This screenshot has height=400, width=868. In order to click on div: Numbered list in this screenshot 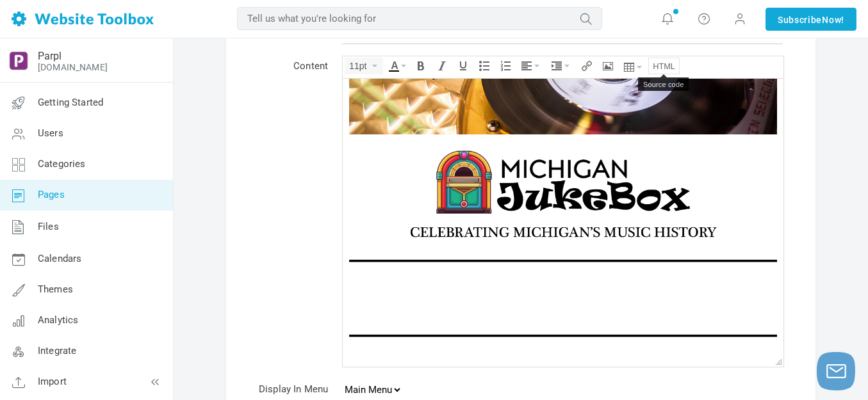, I will do `click(505, 66)`.